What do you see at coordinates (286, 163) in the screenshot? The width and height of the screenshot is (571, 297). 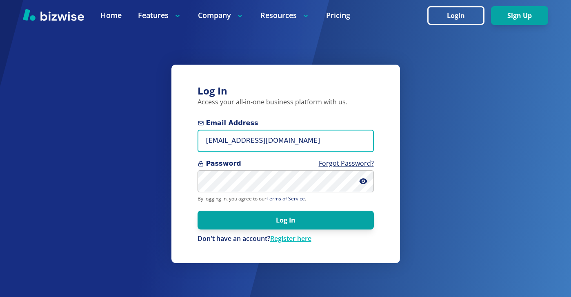 I see `span: Password` at bounding box center [286, 163].